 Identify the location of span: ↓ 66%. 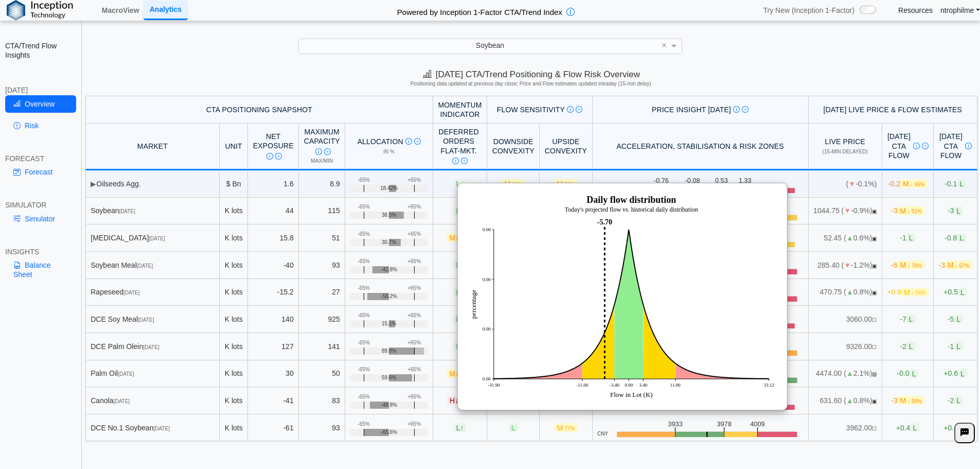
(918, 184).